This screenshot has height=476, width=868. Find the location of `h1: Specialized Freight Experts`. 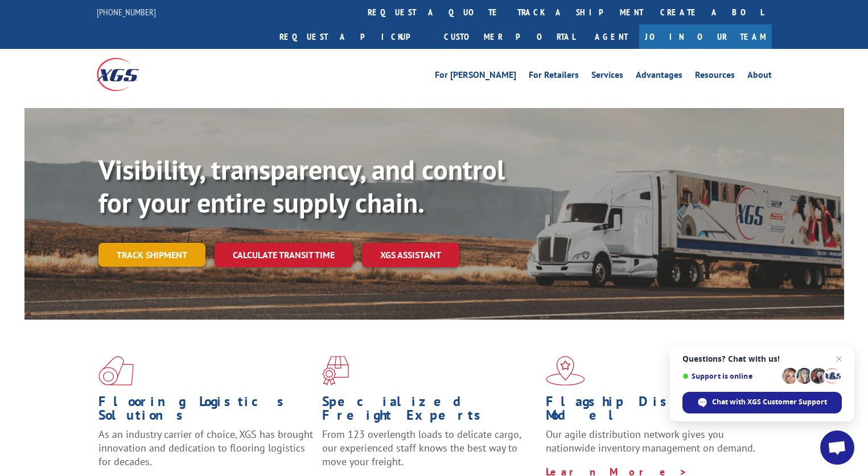

h1: Specialized Freight Experts is located at coordinates (430, 411).